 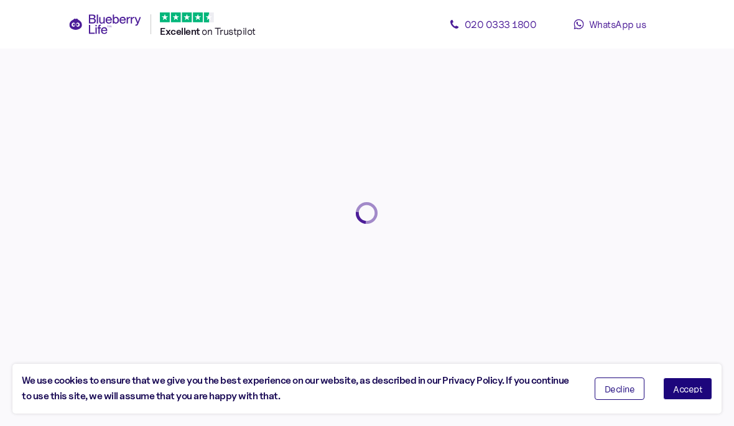 I want to click on span: WhatsApp us, so click(x=618, y=24).